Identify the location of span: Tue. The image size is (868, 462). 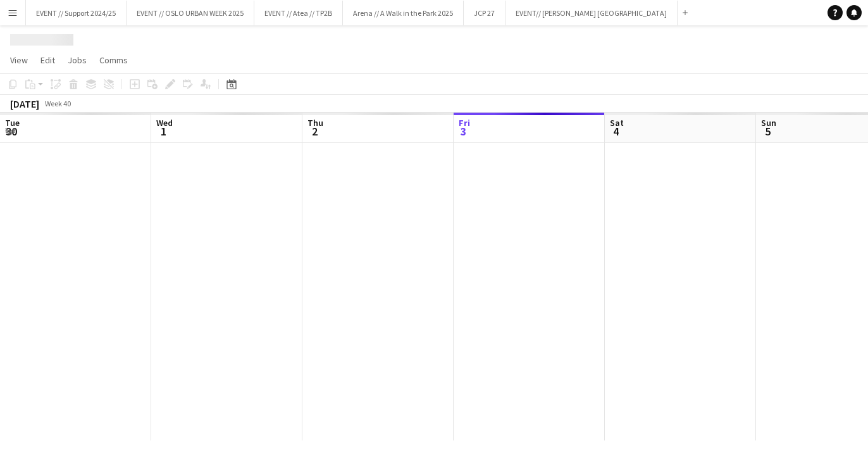
(12, 123).